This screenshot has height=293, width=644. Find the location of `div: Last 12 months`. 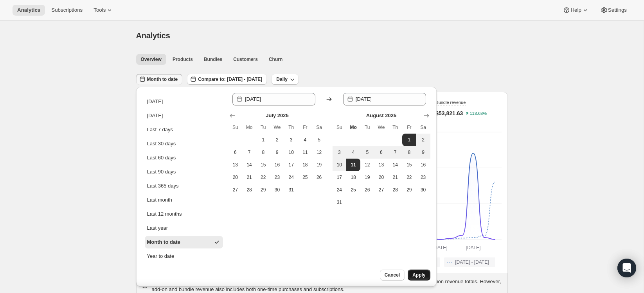

div: Last 12 months is located at coordinates (164, 214).